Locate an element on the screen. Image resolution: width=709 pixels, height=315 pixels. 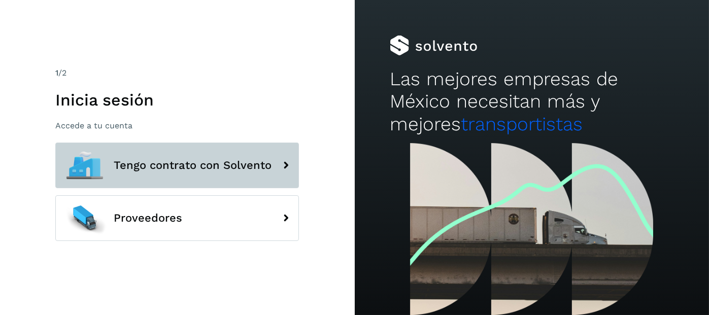
p: Accede a tu cuenta is located at coordinates (177, 125).